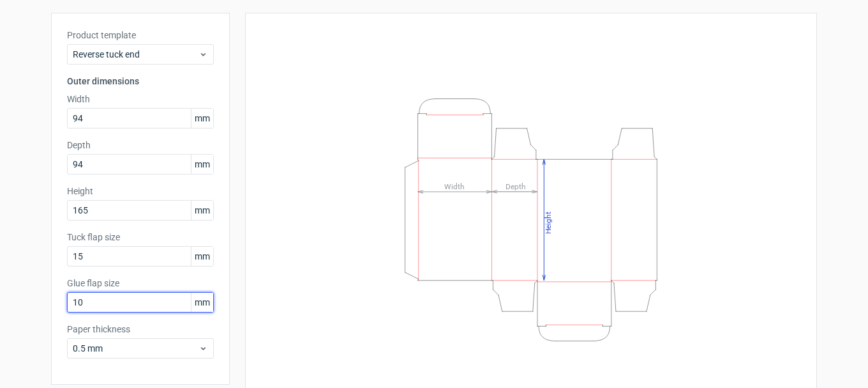  Describe the element at coordinates (135, 348) in the screenshot. I see `span: 0.5 mm` at that location.